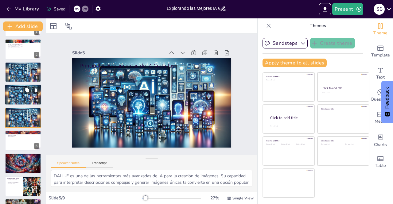 This screenshot has width=393, height=204. Describe the element at coordinates (290, 126) in the screenshot. I see `div: Click to add body` at that location.